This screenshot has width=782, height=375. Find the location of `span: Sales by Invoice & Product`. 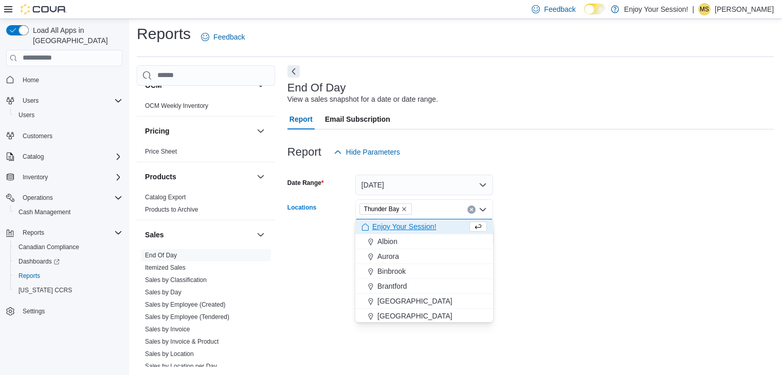

span: Sales by Invoice & Product is located at coordinates (182, 342).